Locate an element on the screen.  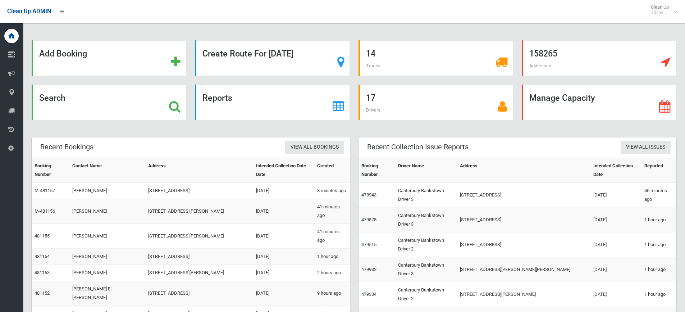
a: M-481156 is located at coordinates (45, 211).